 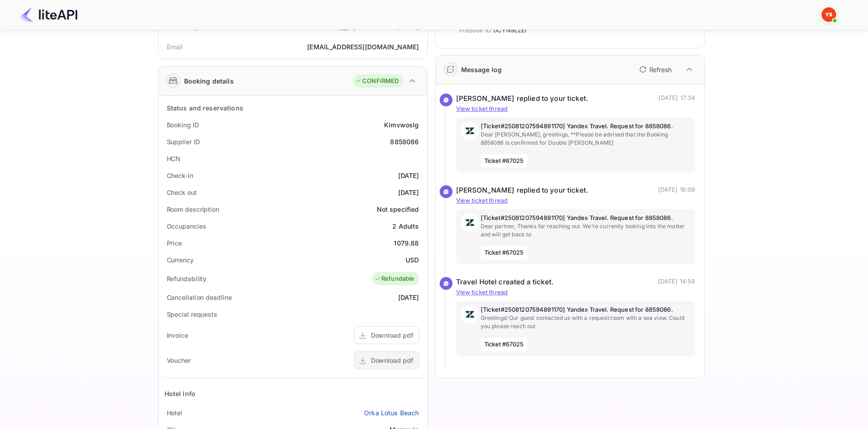 I want to click on div: CONFIRMED, so click(x=377, y=81).